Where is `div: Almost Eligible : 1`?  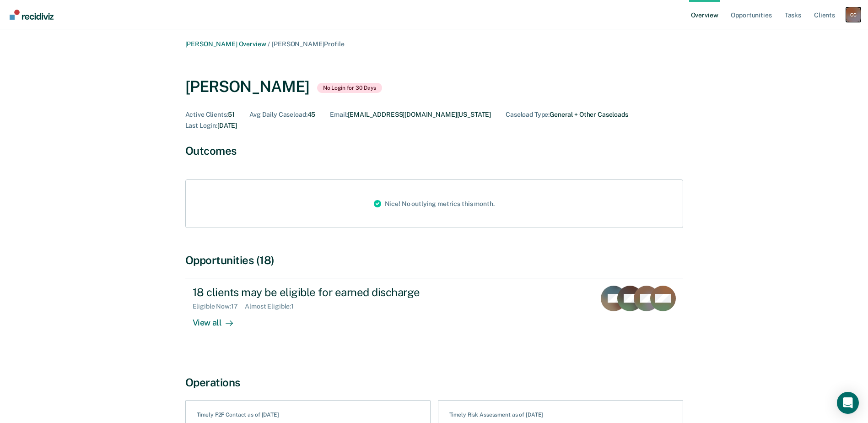
div: Almost Eligible : 1 is located at coordinates (273, 306).